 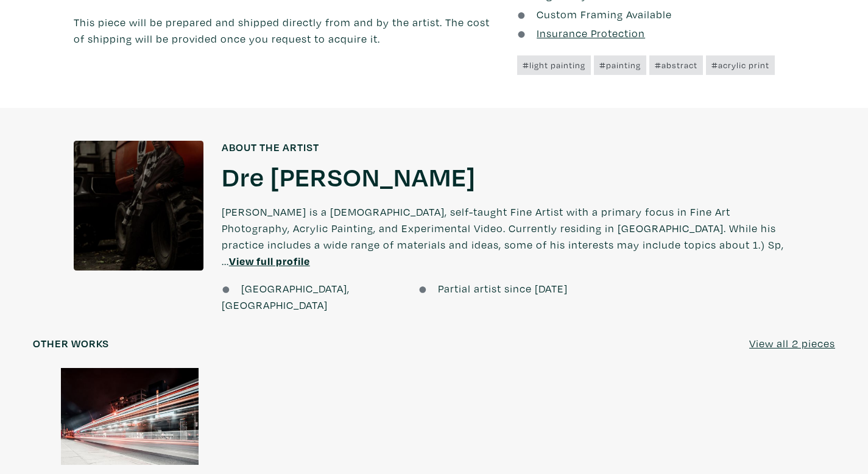 What do you see at coordinates (740, 65) in the screenshot?
I see `a: #acrylic print` at bounding box center [740, 65].